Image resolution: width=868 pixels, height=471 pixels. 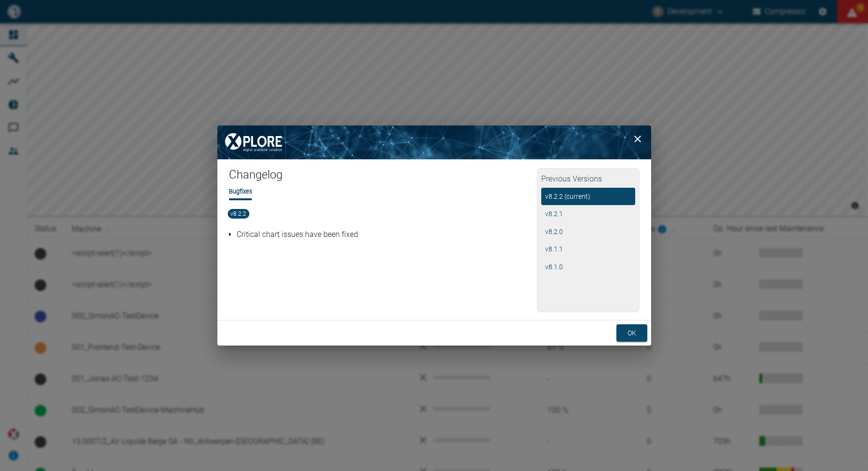 What do you see at coordinates (254, 142) in the screenshot?
I see `img: XPLORE Logo` at bounding box center [254, 142].